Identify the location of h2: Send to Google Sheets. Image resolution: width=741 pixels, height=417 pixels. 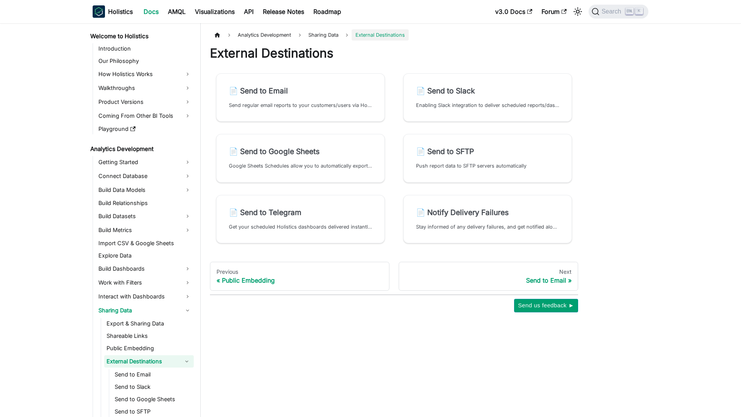
(300, 151).